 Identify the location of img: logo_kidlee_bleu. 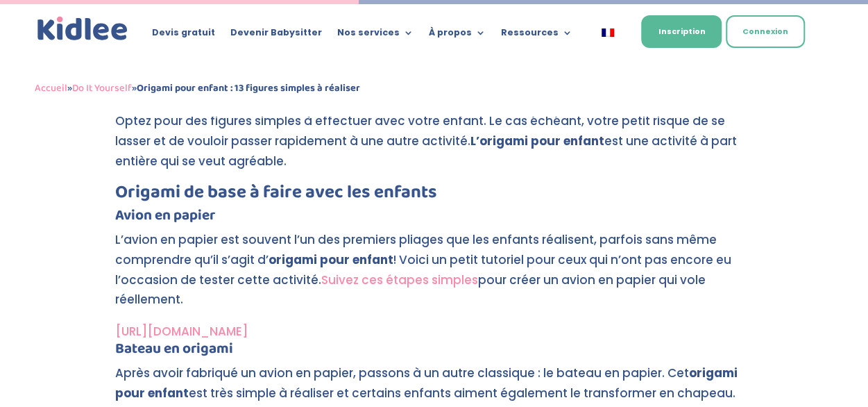
(82, 28).